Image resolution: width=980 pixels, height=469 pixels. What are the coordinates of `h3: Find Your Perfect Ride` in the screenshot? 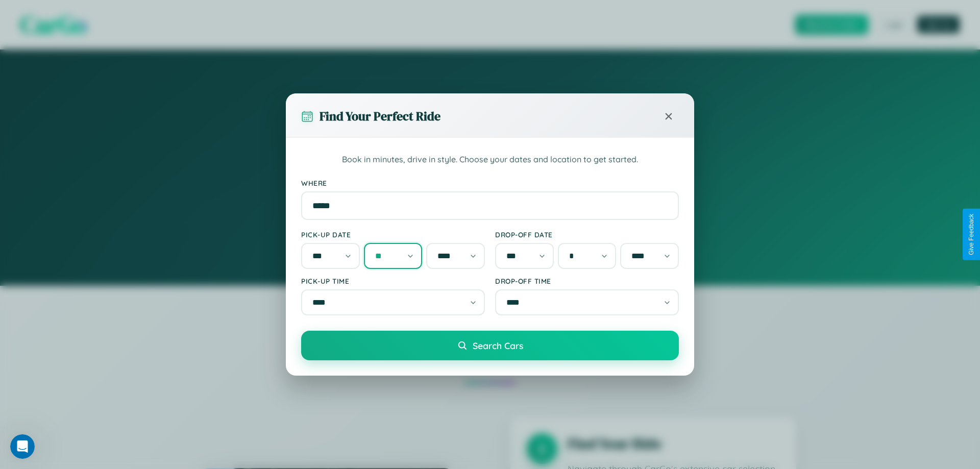 It's located at (379, 116).